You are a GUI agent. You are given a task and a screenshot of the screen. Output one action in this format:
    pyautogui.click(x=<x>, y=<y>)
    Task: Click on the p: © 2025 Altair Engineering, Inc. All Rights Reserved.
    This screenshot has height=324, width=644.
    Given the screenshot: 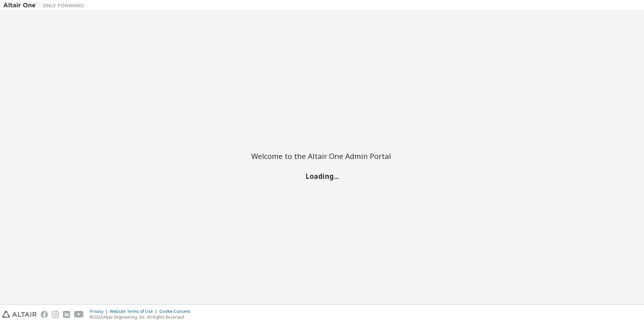 What is the action you would take?
    pyautogui.click(x=142, y=317)
    